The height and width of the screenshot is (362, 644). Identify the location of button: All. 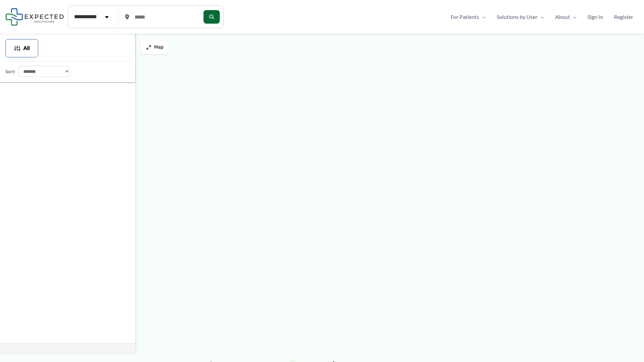
(22, 48).